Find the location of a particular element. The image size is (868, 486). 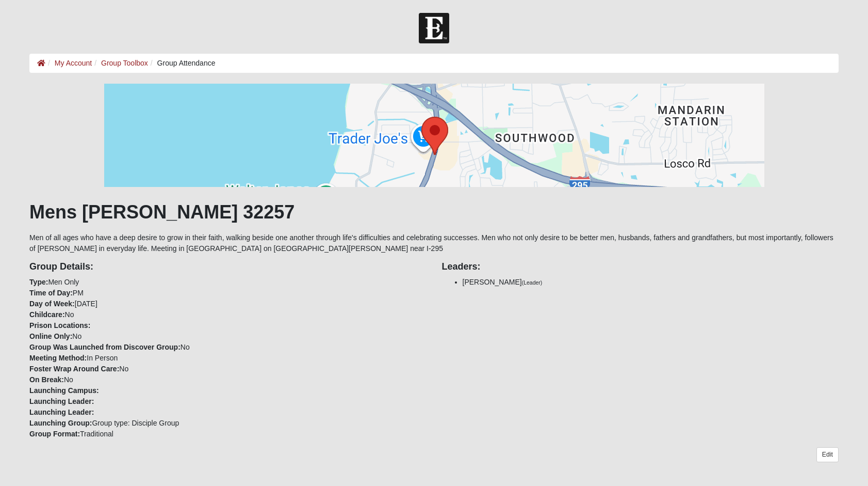

strong: Online Only: is located at coordinates (51, 336).